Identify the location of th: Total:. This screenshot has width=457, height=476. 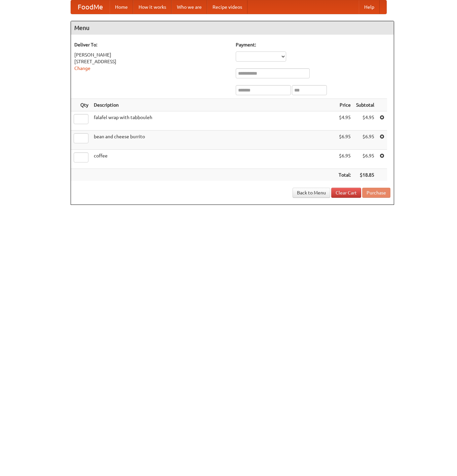
(345, 175).